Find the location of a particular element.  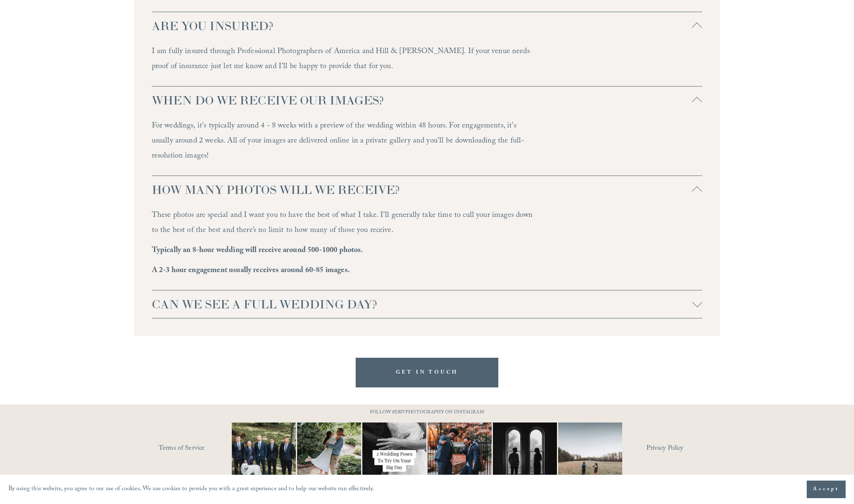

a: GET IN TOUCH is located at coordinates (427, 373).